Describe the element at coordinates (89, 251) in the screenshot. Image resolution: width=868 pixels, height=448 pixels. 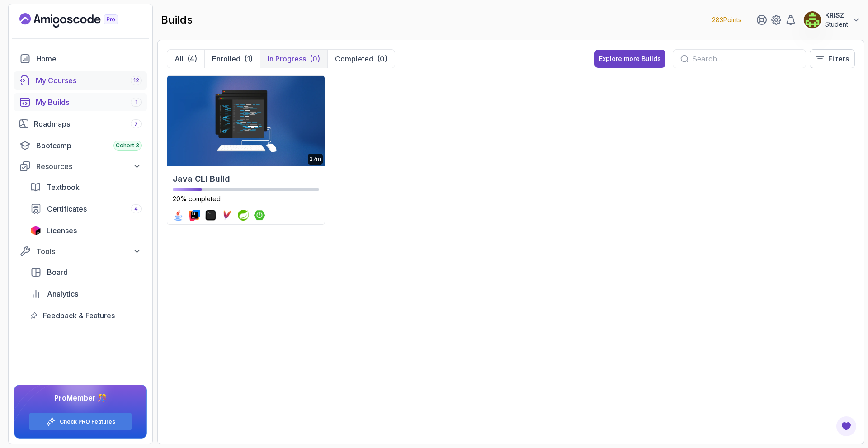
I see `div: Tools` at that location.